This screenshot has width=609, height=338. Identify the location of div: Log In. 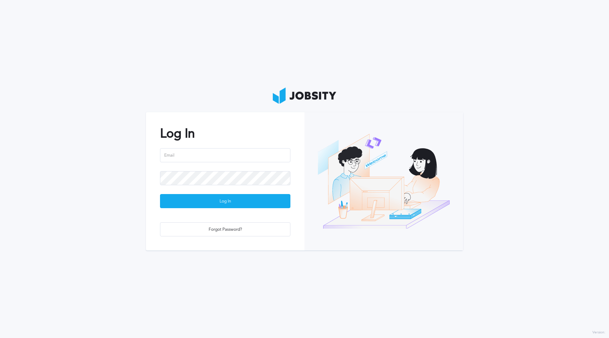
(225, 201).